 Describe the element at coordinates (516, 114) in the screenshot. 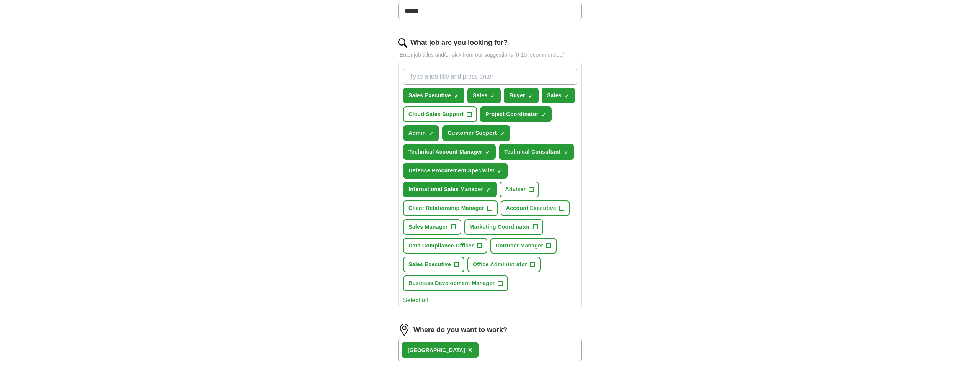

I see `button: Project Coordinator✓` at that location.